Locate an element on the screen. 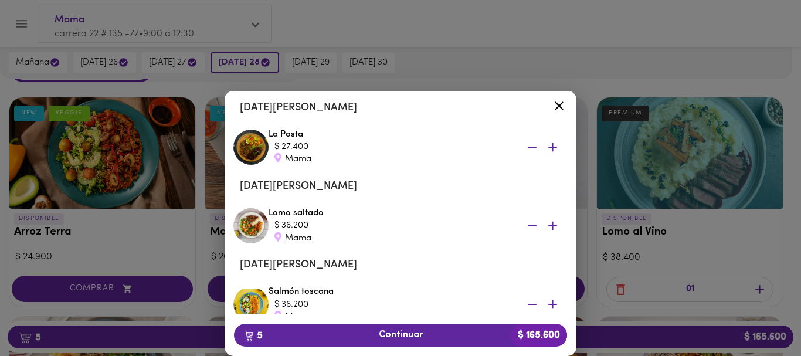  img: Salmón toscana is located at coordinates (251, 304).